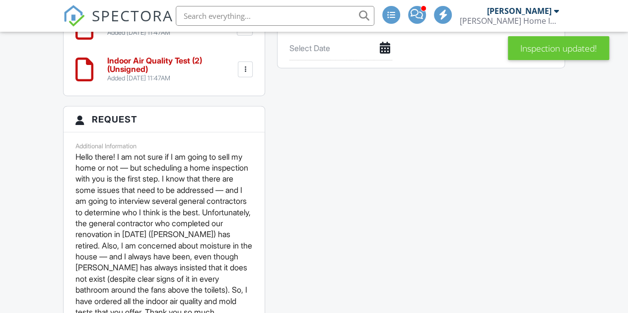 Image resolution: width=628 pixels, height=313 pixels. Describe the element at coordinates (106, 146) in the screenshot. I see `label: Additional Information` at that location.